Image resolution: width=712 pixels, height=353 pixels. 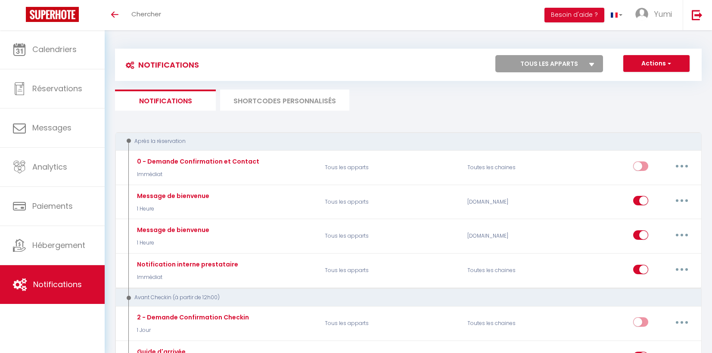 What do you see at coordinates (663, 14) in the screenshot?
I see `span: Yumi` at bounding box center [663, 14].